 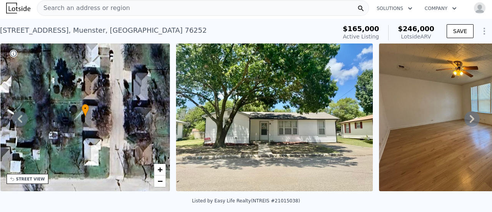 What do you see at coordinates (480, 8) in the screenshot?
I see `img: avatar` at bounding box center [480, 8].